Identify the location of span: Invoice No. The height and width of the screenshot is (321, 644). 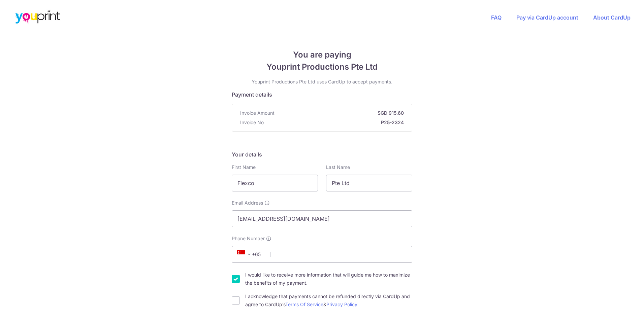
(252, 123).